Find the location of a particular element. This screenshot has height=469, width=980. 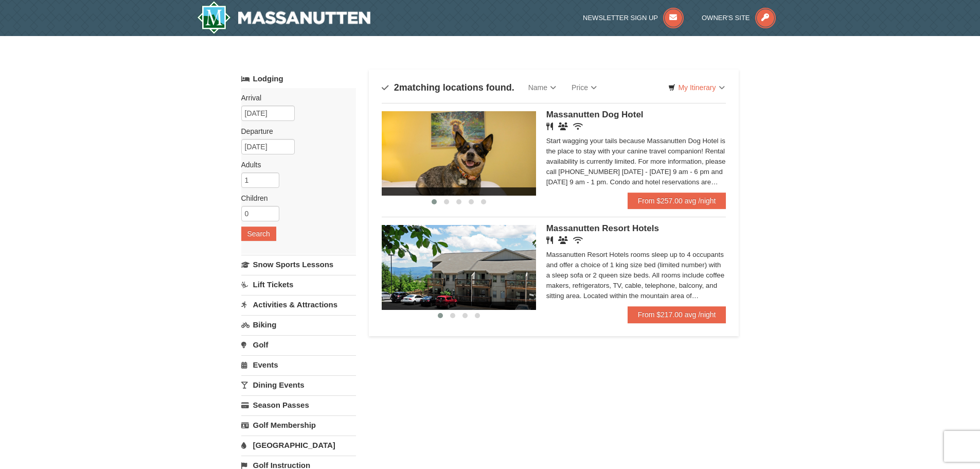

a: My Itinerary is located at coordinates (696, 88).